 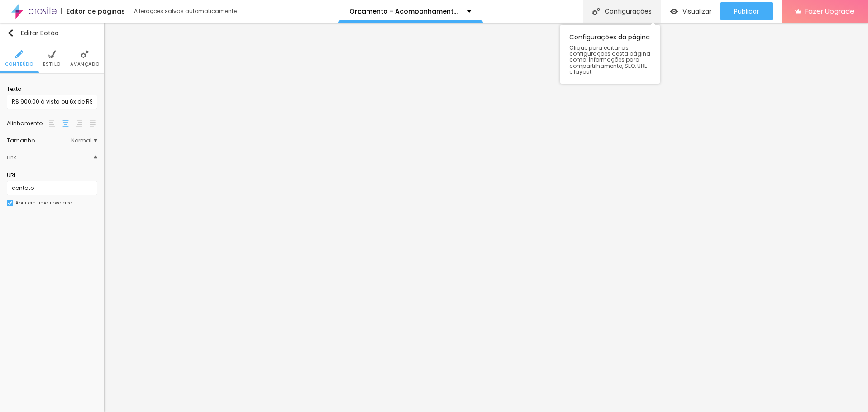 What do you see at coordinates (746, 11) in the screenshot?
I see `button: Publicar` at bounding box center [746, 11].